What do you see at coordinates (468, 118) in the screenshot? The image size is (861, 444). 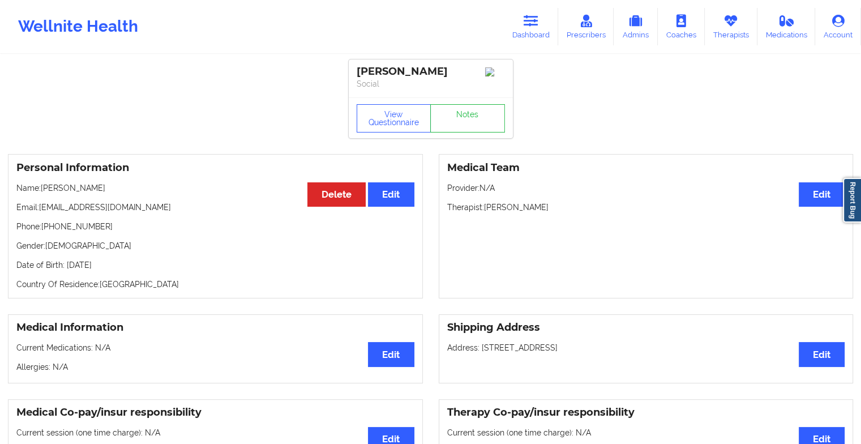 I see `a: Notes` at bounding box center [468, 118].